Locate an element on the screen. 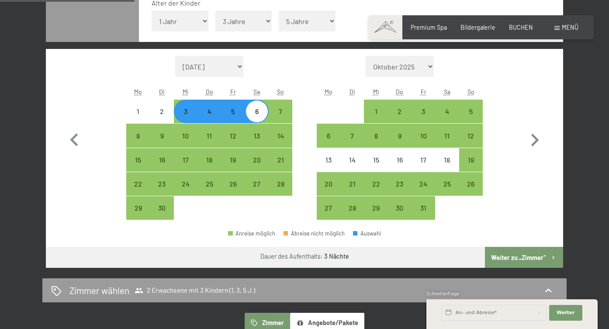  div: Sun Oct 05 2025 is located at coordinates (471, 111).